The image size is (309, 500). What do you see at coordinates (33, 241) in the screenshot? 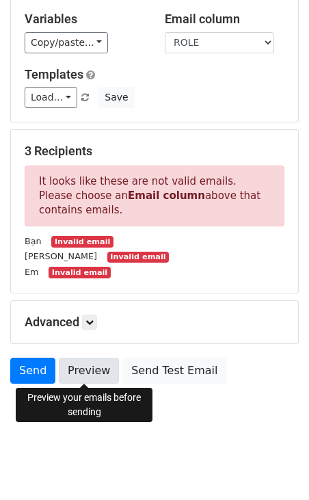
I see `small: Bạn` at bounding box center [33, 241].